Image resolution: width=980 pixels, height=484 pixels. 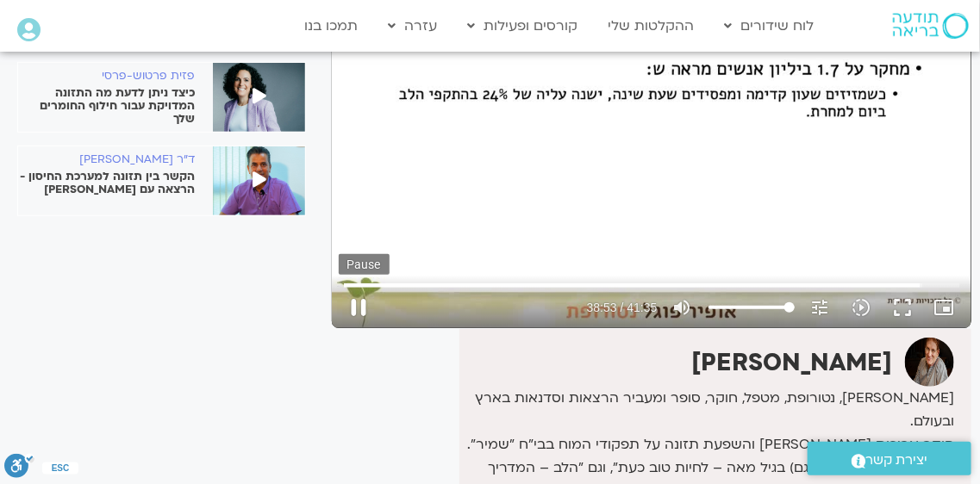 What do you see at coordinates (770, 26) in the screenshot?
I see `a: לוח שידורים` at bounding box center [770, 26].